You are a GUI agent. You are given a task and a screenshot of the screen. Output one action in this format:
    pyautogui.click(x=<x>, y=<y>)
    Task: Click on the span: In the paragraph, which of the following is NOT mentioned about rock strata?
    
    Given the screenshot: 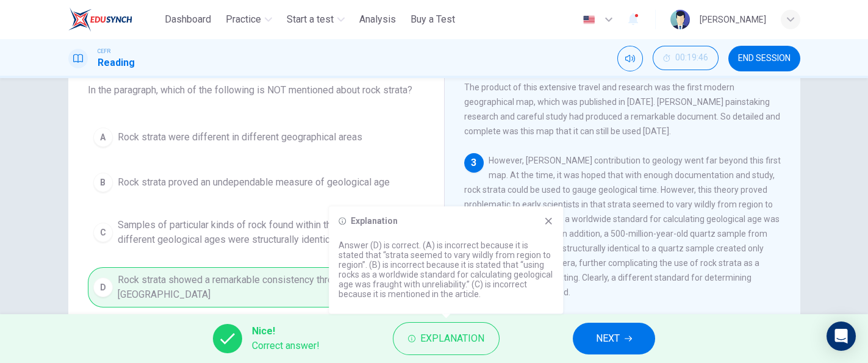 What is the action you would take?
    pyautogui.click(x=256, y=90)
    